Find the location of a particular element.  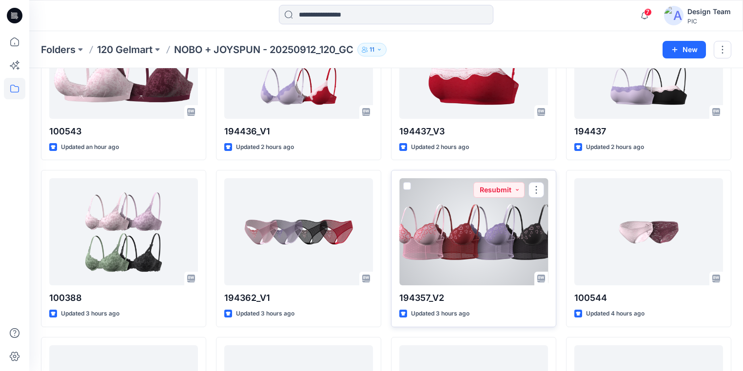

a: 194357_V2 is located at coordinates (473, 232).